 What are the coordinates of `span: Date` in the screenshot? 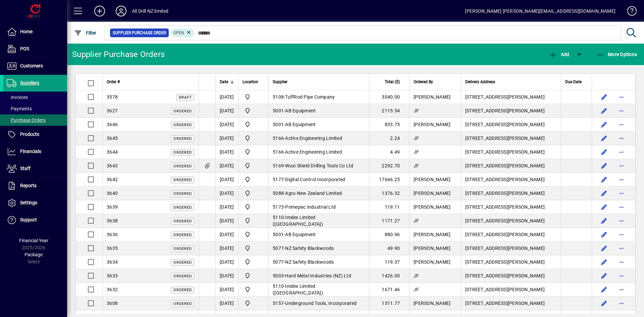 It's located at (223, 82).